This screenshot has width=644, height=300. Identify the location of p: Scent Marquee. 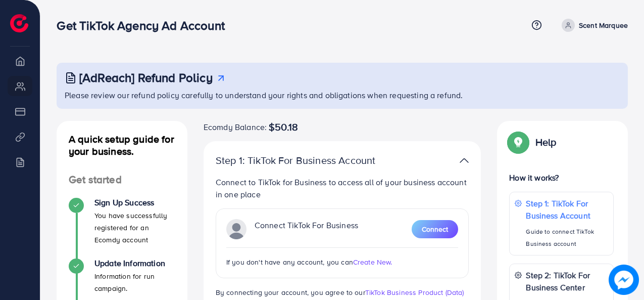
(603, 25).